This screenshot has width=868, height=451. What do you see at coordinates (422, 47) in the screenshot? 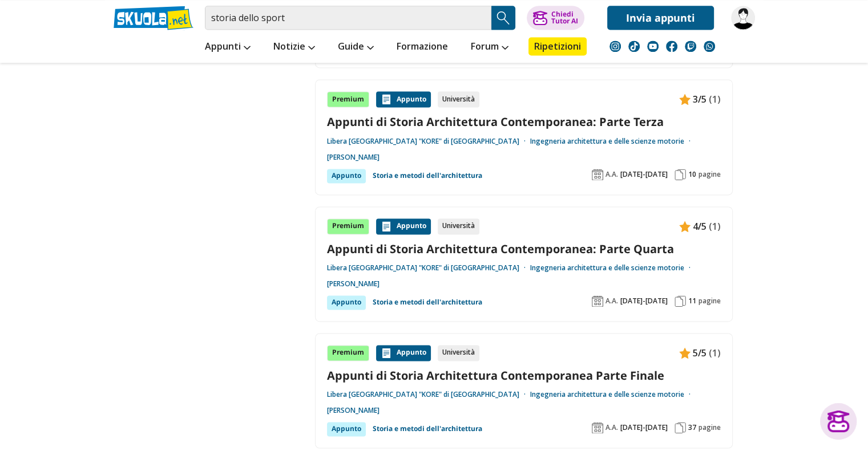
I see `a: Formazione` at bounding box center [422, 47].